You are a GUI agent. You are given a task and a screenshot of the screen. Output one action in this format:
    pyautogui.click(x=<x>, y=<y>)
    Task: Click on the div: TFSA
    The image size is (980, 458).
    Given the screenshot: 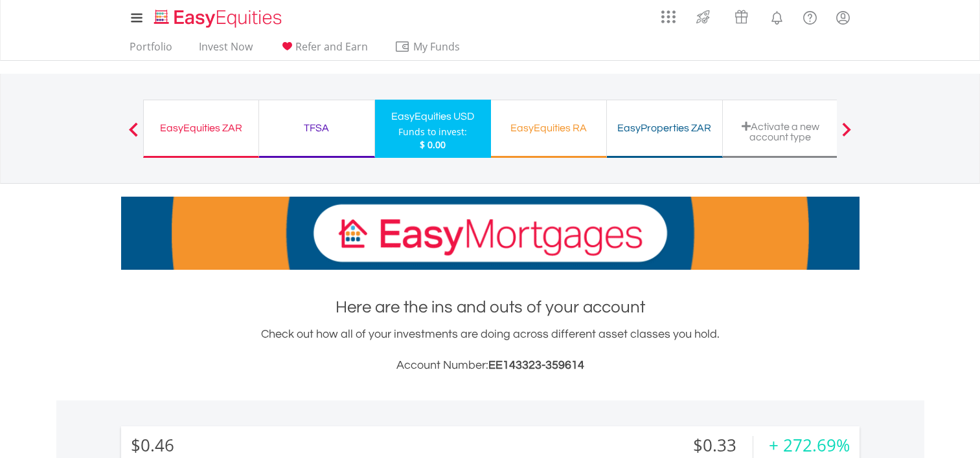 What is the action you would take?
    pyautogui.click(x=316, y=128)
    